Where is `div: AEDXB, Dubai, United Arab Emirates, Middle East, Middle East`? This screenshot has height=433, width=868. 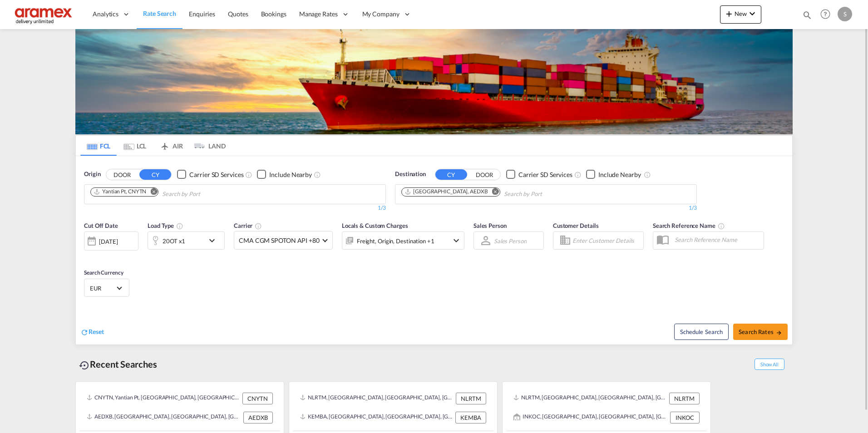
div: AEDXB, Dubai, United Arab Emirates, Middle East, Middle East is located at coordinates (164, 417).